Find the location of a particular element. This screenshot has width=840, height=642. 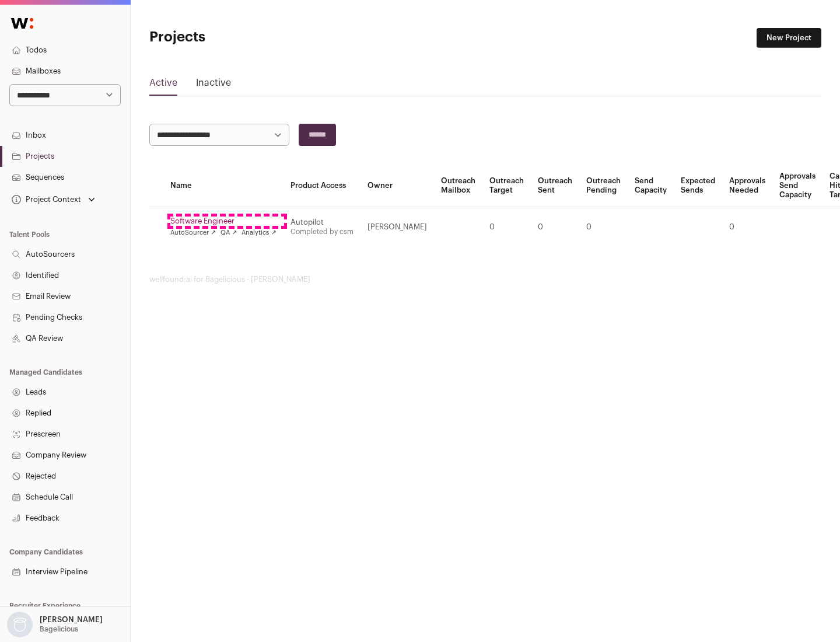

img: nopic.png is located at coordinates (20, 624).